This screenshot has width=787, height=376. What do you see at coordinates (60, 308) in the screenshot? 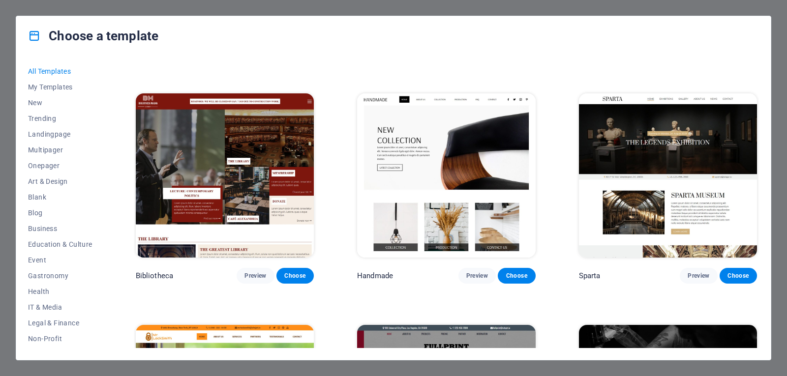
I see `span: IT & Media` at bounding box center [60, 308].